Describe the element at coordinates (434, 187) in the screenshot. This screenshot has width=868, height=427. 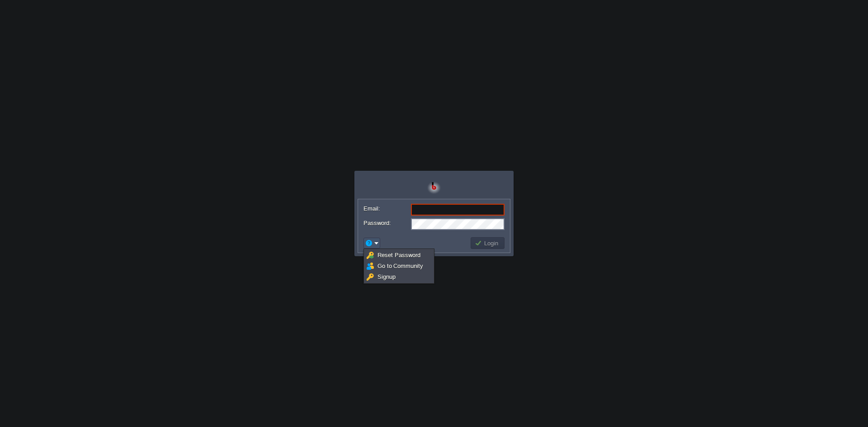
I see `img: Bitss Techniques` at that location.